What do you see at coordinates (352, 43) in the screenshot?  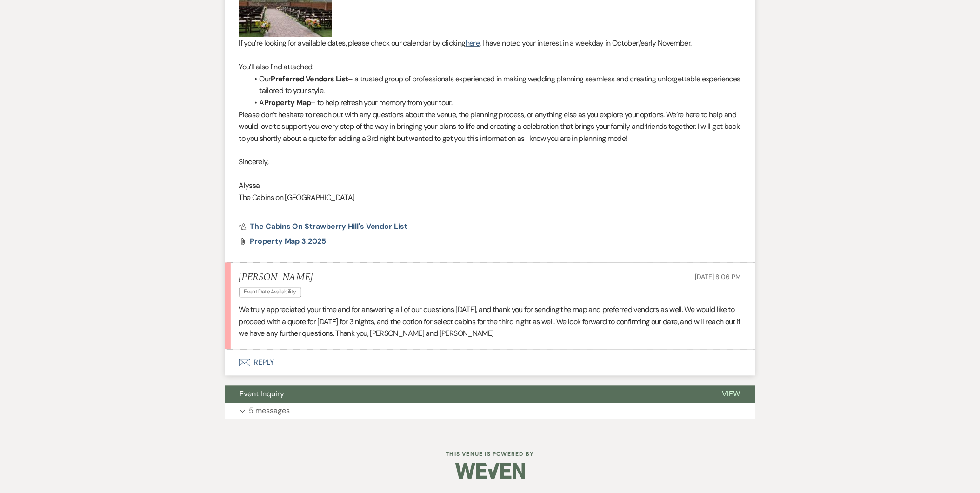 I see `span: If you’re looking for available dates, please check our calendar by clicking` at bounding box center [352, 43].